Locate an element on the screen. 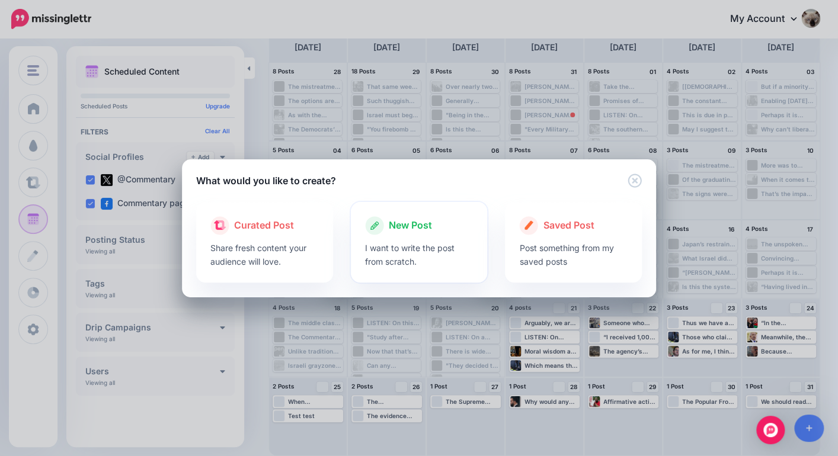  p: Post something from my saved posts is located at coordinates (573, 255).